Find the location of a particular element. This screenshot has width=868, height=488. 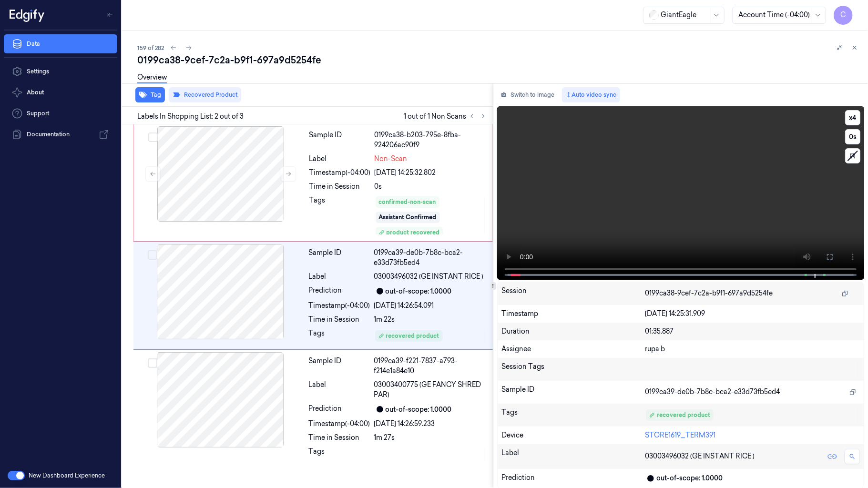

button: Switch to image is located at coordinates (528, 95).